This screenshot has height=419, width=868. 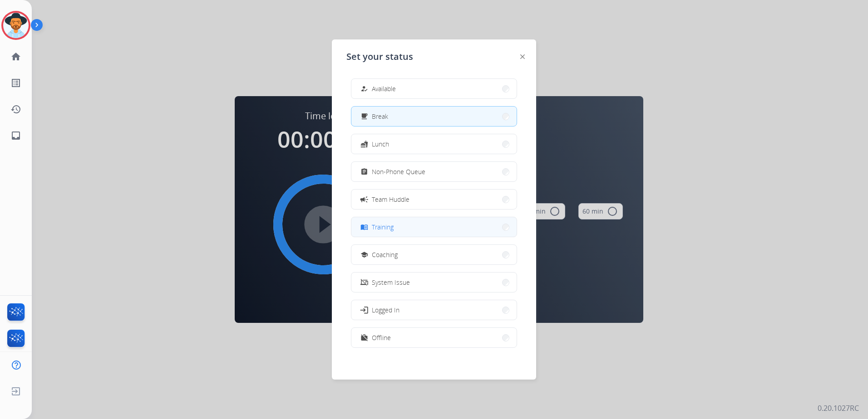 I want to click on mat-icon: menu_book, so click(x=364, y=227).